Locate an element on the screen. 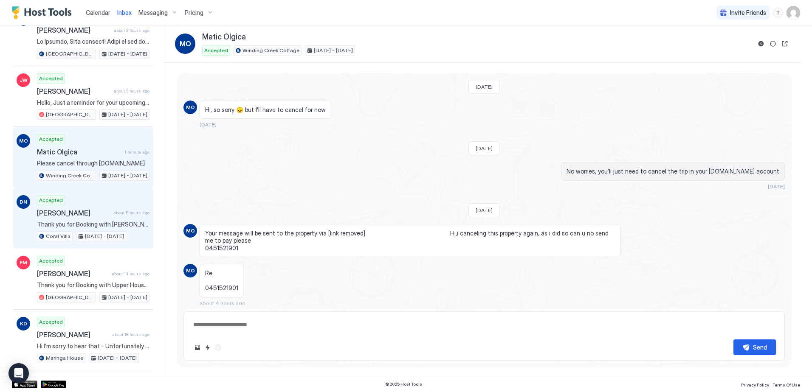 The width and height of the screenshot is (812, 392). span: KD is located at coordinates (23, 324).